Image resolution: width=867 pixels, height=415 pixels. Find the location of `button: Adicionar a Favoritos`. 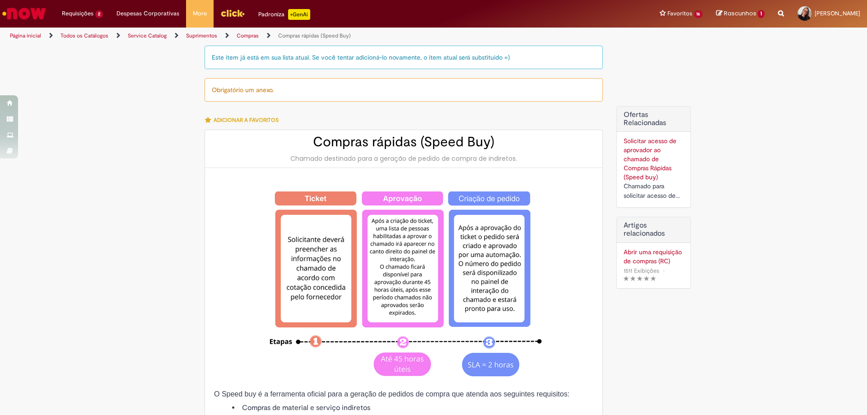

button: Adicionar a Favoritos is located at coordinates (244, 120).